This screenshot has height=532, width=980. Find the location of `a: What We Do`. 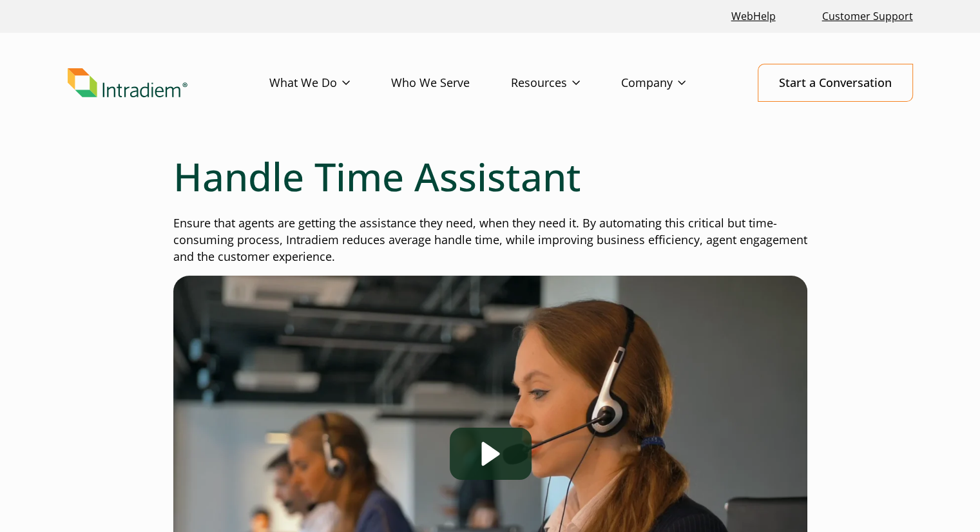

a: What We Do is located at coordinates (330, 83).